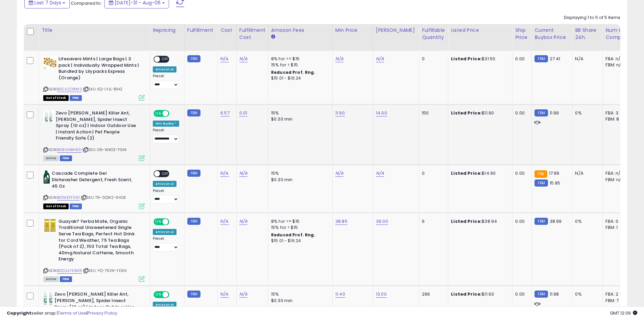 The image size is (644, 320). What do you see at coordinates (588, 34) in the screenshot?
I see `div: BB Share 24h.` at bounding box center [588, 34].